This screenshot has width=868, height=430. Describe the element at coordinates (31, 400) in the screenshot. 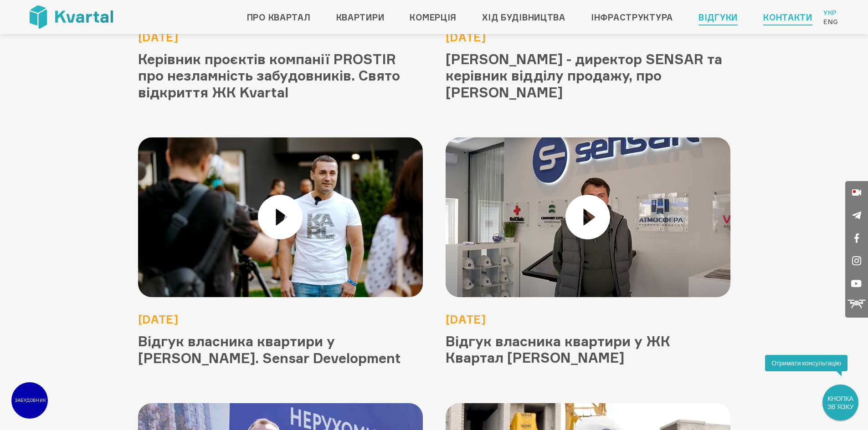

I see `text: ЗАБУДОВНИК` at that location.